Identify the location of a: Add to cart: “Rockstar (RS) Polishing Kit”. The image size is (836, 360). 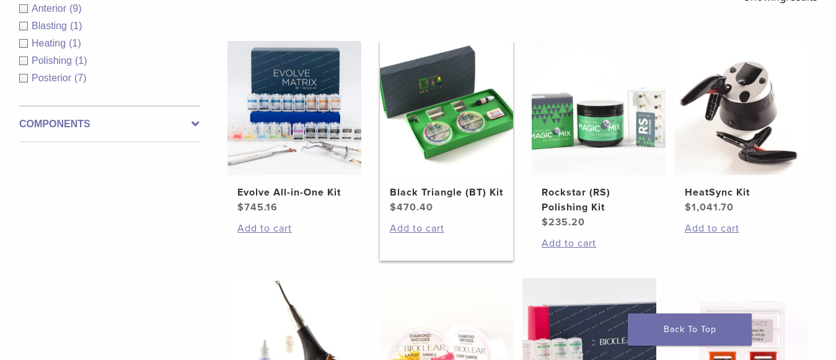
(598, 243).